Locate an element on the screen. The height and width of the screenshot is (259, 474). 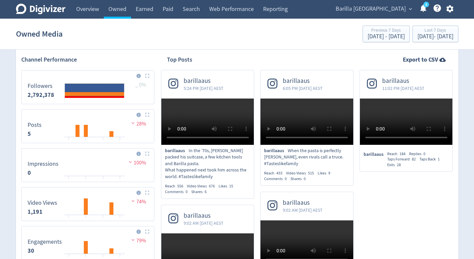
dt: Posts is located at coordinates (35, 125).